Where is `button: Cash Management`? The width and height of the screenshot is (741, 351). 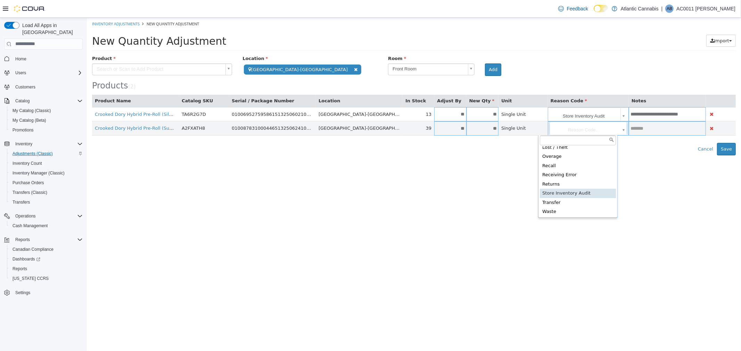
button: Cash Management is located at coordinates (46, 226).